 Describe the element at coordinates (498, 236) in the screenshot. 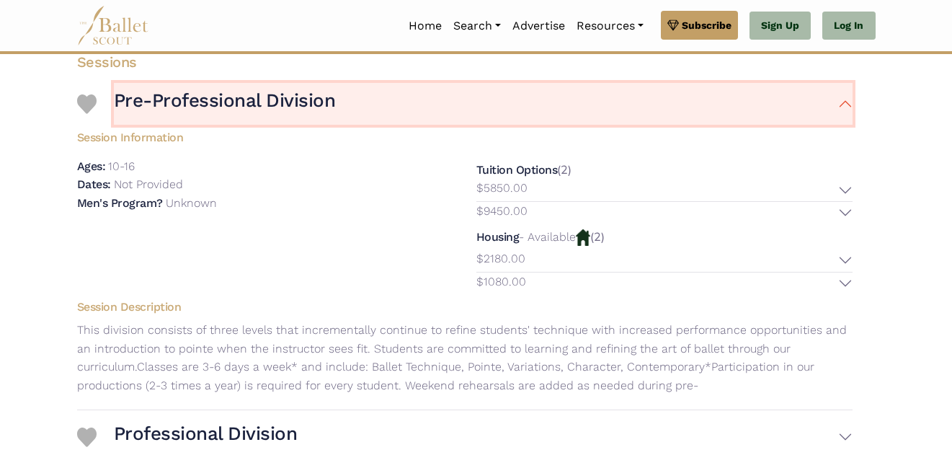

I see `h5: Housing` at that location.